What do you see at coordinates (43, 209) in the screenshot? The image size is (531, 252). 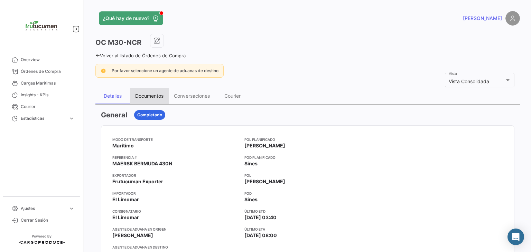 I see `span: Ajustes` at bounding box center [43, 209].